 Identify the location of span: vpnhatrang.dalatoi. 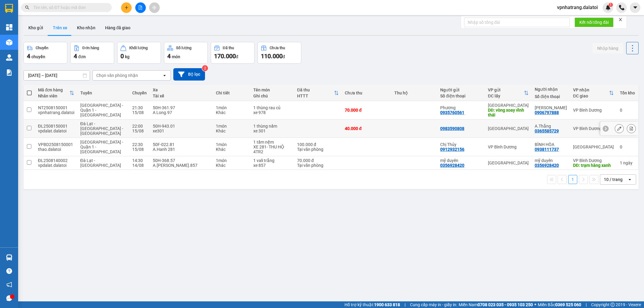
(577, 7).